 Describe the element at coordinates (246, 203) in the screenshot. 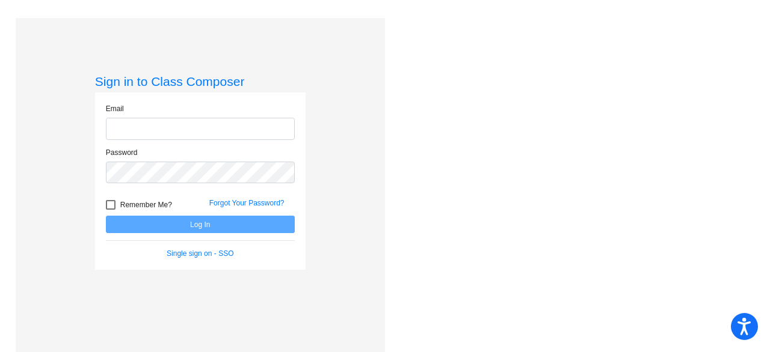

I see `a: Forgot Your Password?` at that location.